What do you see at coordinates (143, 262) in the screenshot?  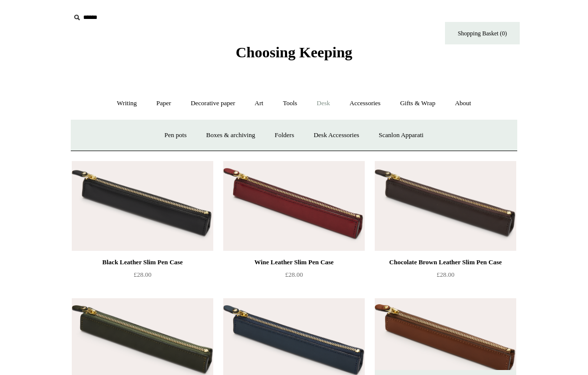 I see `div: Black Leather Slim Pen Case` at bounding box center [143, 262].